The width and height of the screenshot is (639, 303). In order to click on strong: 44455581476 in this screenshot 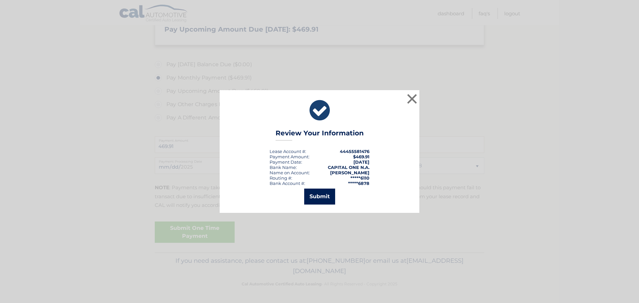, I will do `click(355, 152)`.